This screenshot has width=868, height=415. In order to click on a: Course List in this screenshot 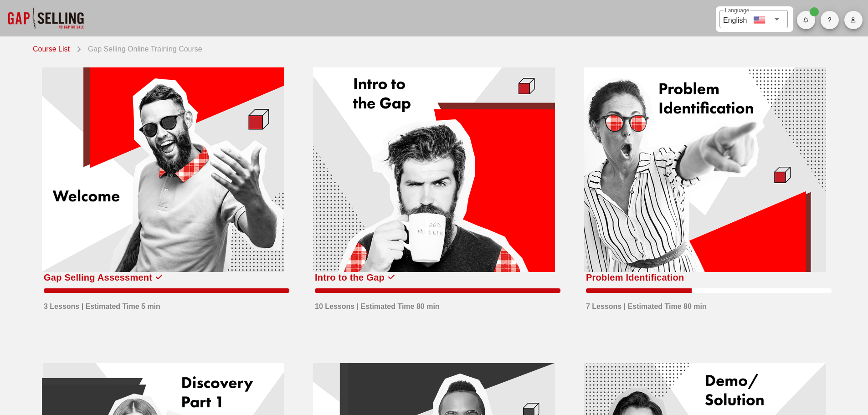, I will do `click(53, 49)`.